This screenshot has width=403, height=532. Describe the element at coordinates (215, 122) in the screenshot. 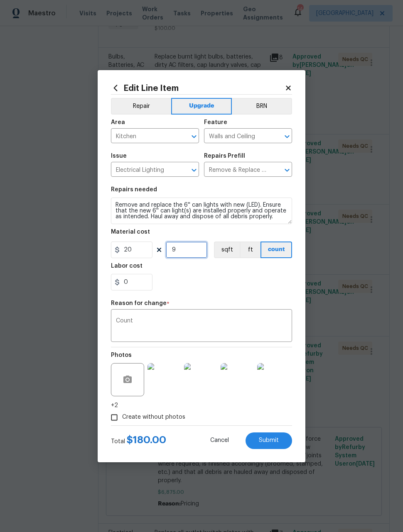

I see `h5: Feature` at that location.